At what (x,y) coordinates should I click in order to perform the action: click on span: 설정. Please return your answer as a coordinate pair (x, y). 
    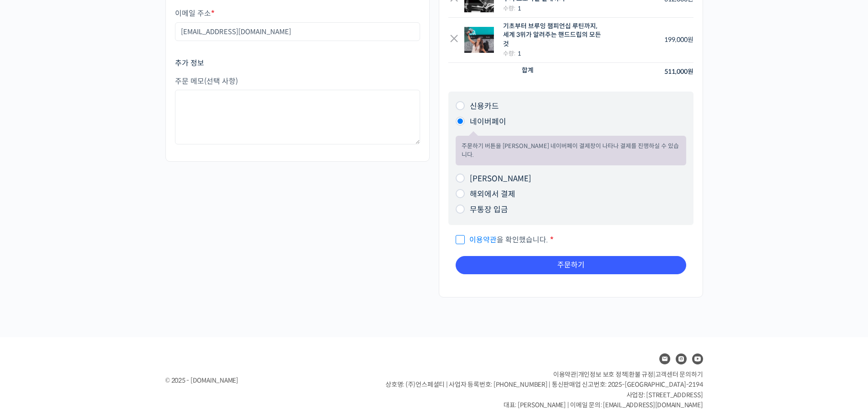
    Looking at the image, I should click on (146, 306).